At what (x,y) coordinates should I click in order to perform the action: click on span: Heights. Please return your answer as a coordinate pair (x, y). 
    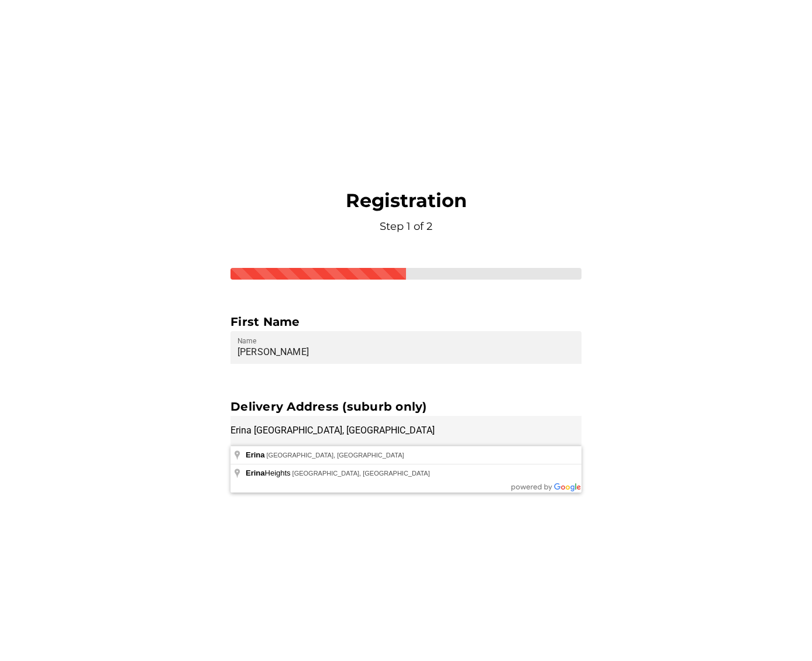
    Looking at the image, I should click on (269, 473).